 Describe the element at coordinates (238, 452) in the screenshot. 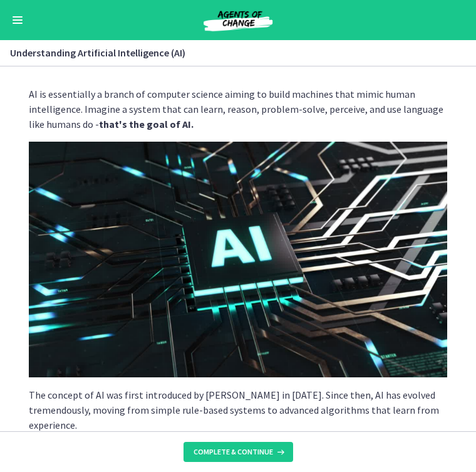

I see `button: Complete & continue` at that location.